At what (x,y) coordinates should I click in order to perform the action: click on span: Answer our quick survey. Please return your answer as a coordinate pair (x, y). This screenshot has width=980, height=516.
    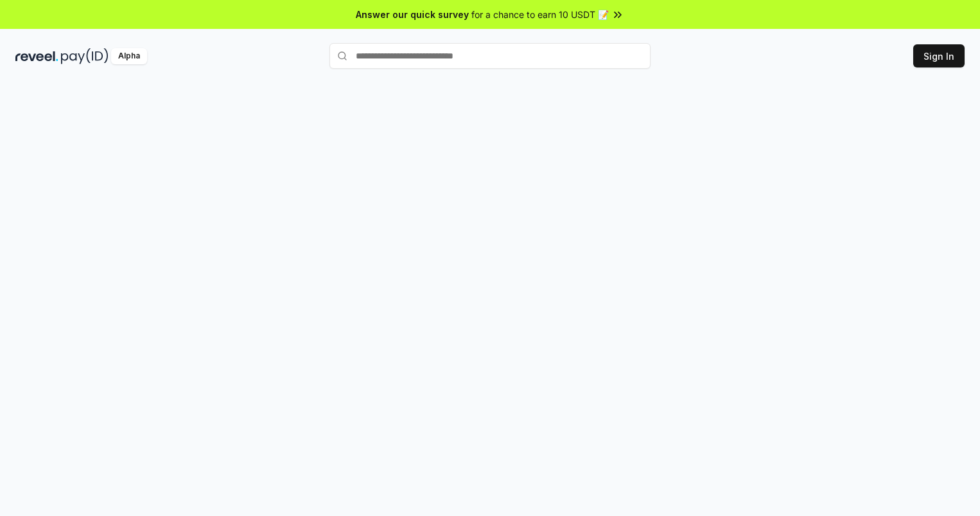
    Looking at the image, I should click on (412, 14).